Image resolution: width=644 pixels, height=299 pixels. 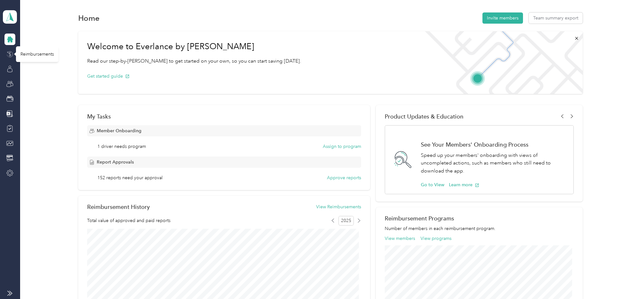 What do you see at coordinates (480, 228) in the screenshot?
I see `p: Number of members in each reimbursement program.` at bounding box center [480, 228].